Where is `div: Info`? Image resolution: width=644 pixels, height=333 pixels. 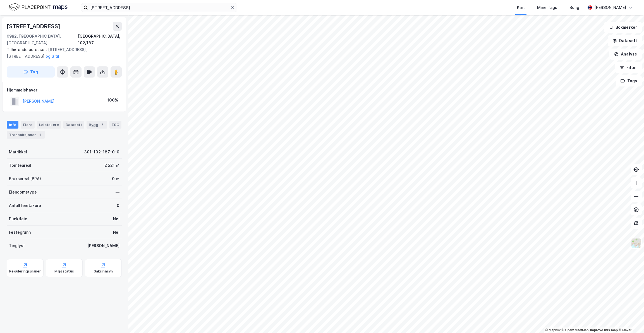 div: Info is located at coordinates (13, 125).